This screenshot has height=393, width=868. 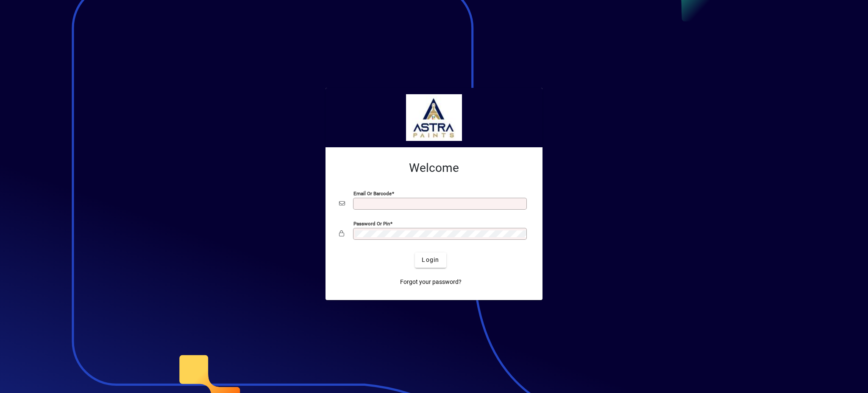 What do you see at coordinates (430, 260) in the screenshot?
I see `button: Login` at bounding box center [430, 260].